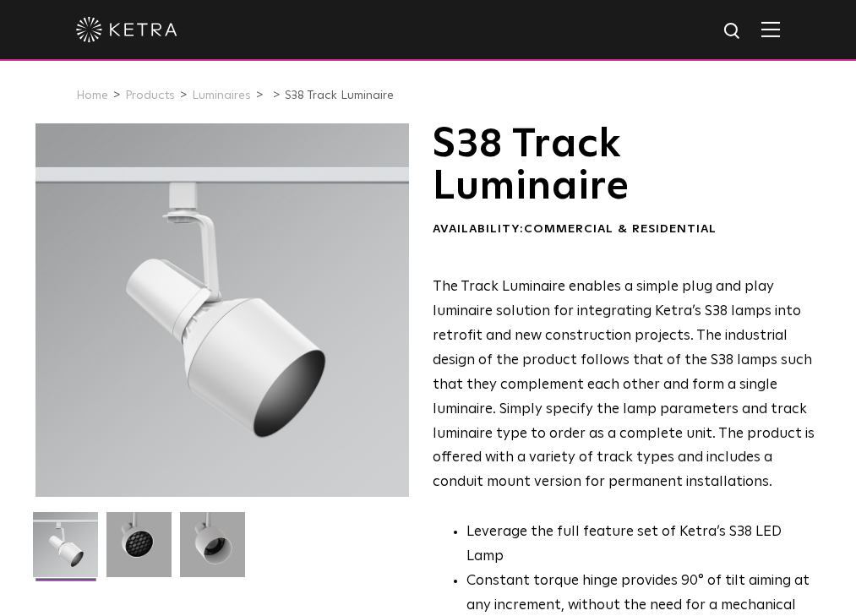 The width and height of the screenshot is (856, 616). What do you see at coordinates (92, 95) in the screenshot?
I see `a: Home` at bounding box center [92, 95].